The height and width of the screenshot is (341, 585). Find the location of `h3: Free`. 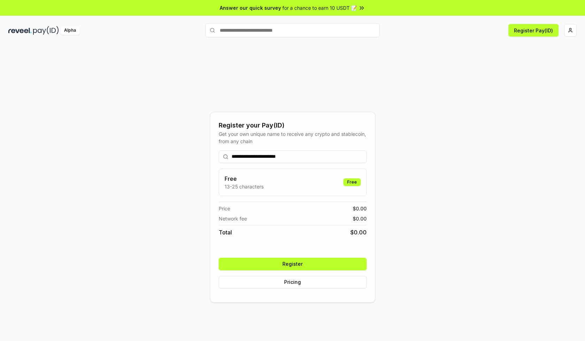

h3: Free is located at coordinates (244, 179).